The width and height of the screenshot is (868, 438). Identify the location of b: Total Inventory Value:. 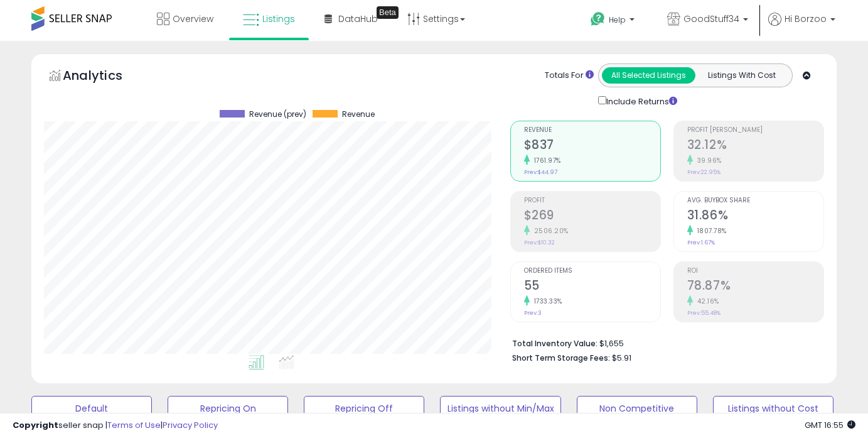
(555, 343).